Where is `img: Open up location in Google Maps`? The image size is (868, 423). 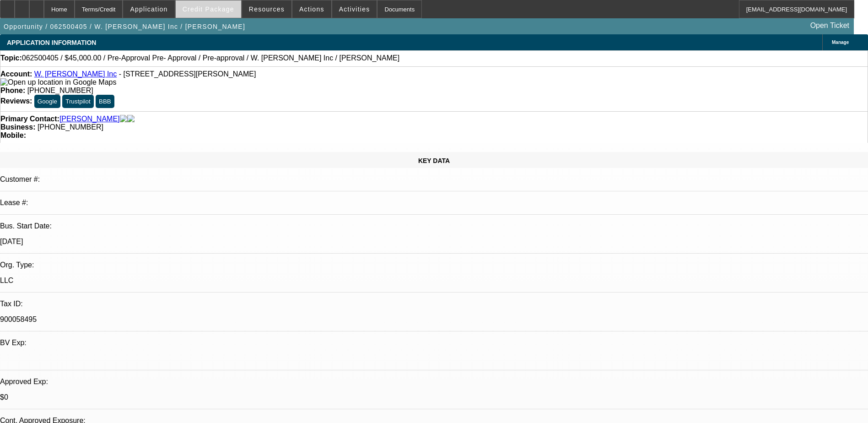
img: Open up location in Google Maps is located at coordinates (58, 82).